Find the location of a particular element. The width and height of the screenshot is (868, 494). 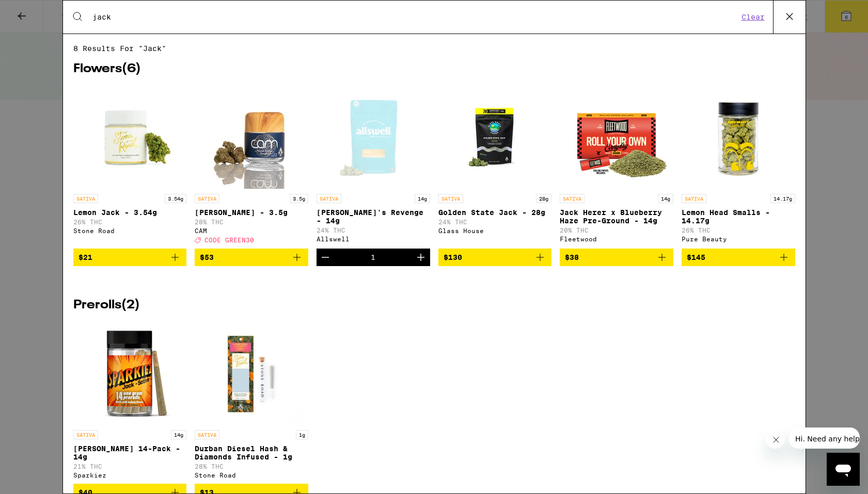

img: Glass House - Golden State Jack - 28g is located at coordinates (494, 137).